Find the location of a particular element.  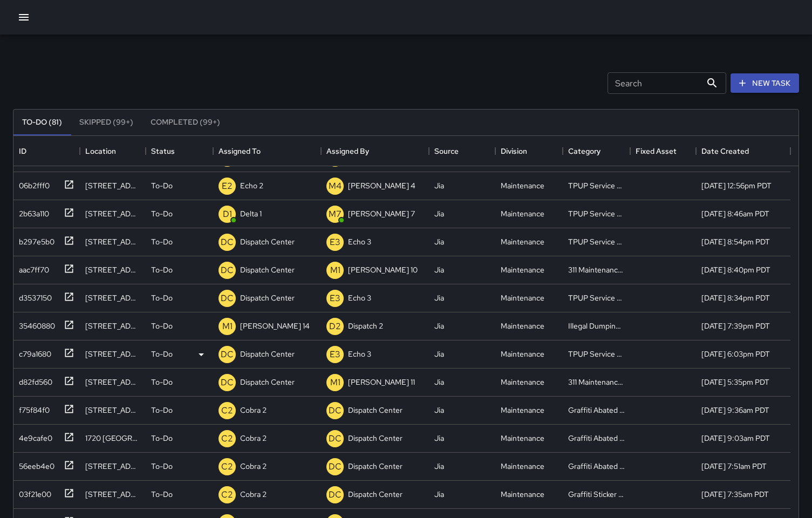

div: Assigned By is located at coordinates (348, 151).